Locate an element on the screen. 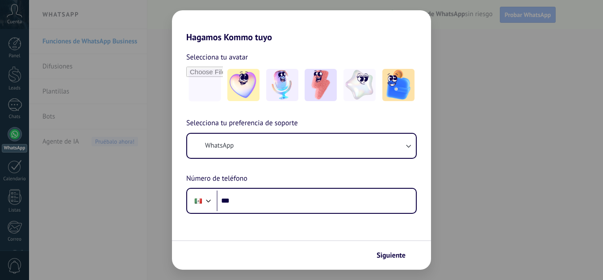  div: Mexico: + 52 is located at coordinates (198, 201).